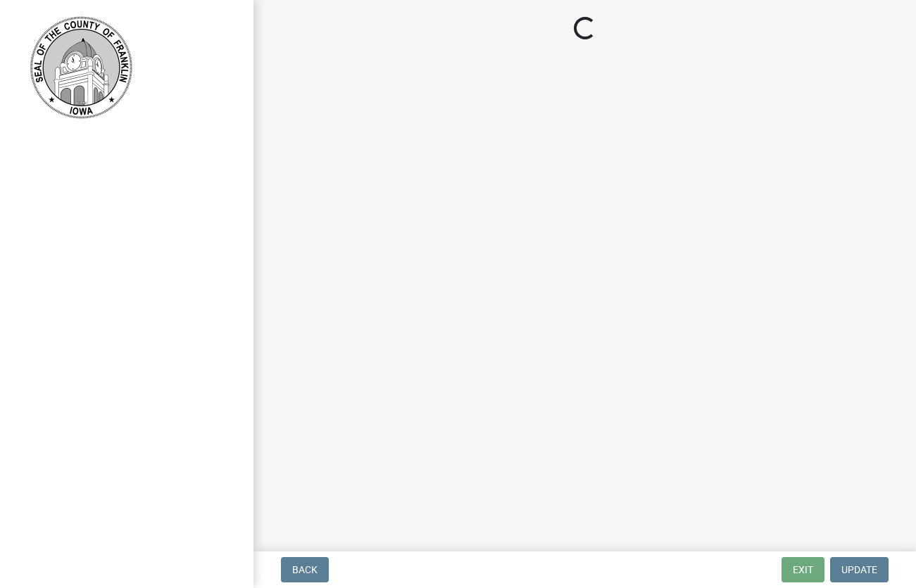 This screenshot has height=588, width=916. What do you see at coordinates (859, 570) in the screenshot?
I see `span: Update` at bounding box center [859, 570].